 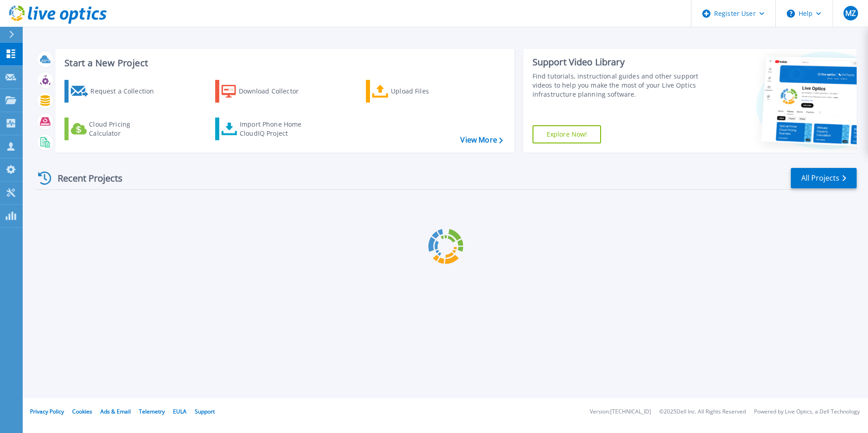 I want to click on a: EULA, so click(x=180, y=411).